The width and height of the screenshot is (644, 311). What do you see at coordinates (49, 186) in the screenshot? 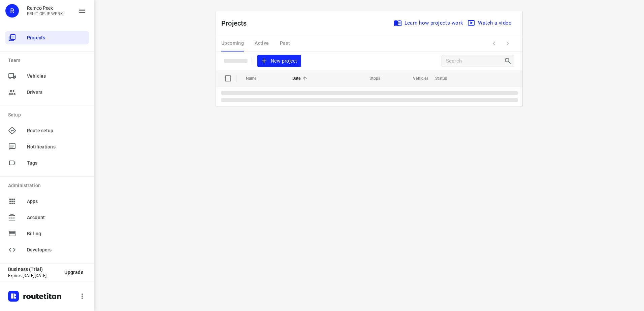
I see `p: Administration` at bounding box center [49, 186].